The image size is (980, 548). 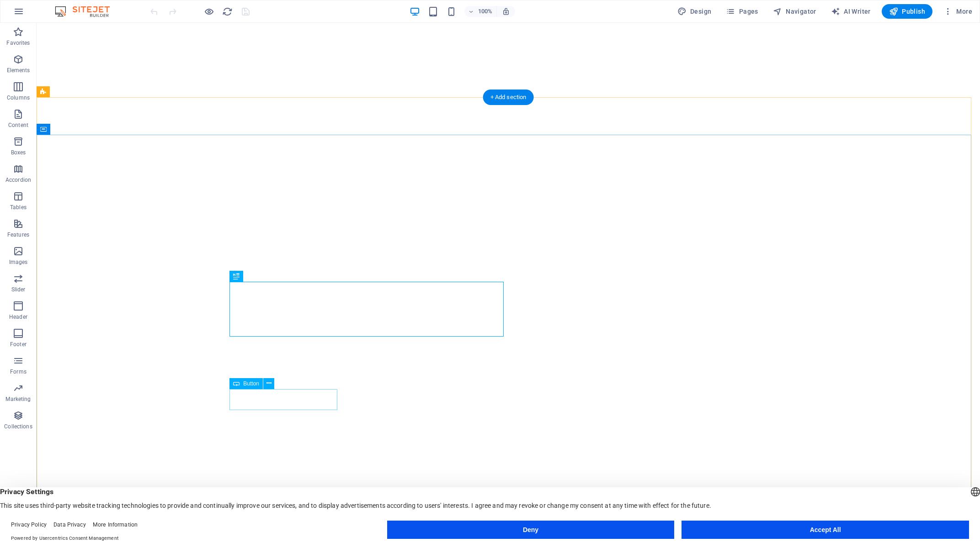 What do you see at coordinates (907, 11) in the screenshot?
I see `button: Publish` at bounding box center [907, 11].